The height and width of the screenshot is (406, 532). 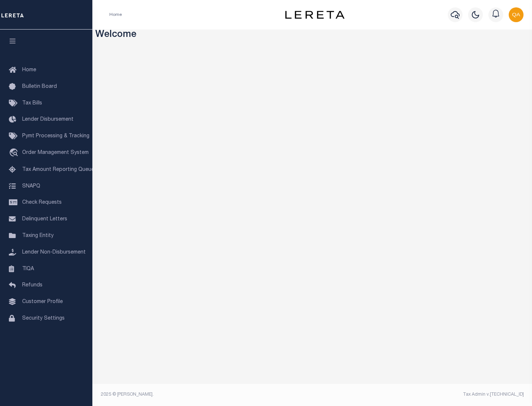 I want to click on span: Delinquent Letters, so click(x=45, y=219).